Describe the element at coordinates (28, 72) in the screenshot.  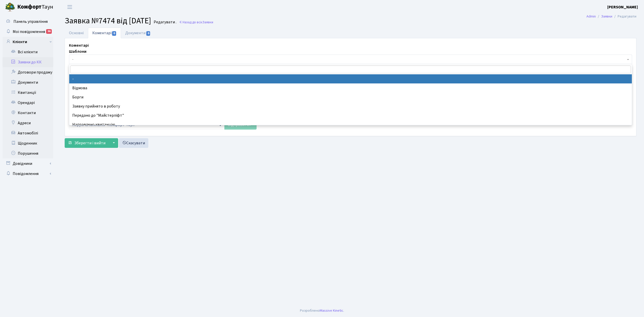
I see `a: Договори продажу` at that location.